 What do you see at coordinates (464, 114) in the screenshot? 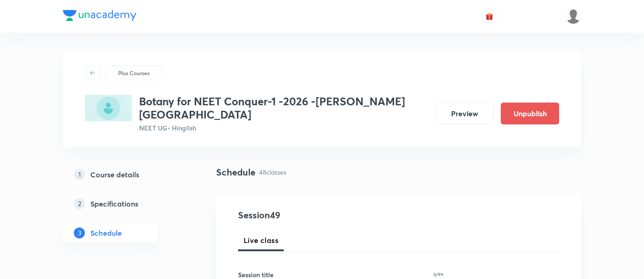
I see `button: Preview` at bounding box center [464, 114].